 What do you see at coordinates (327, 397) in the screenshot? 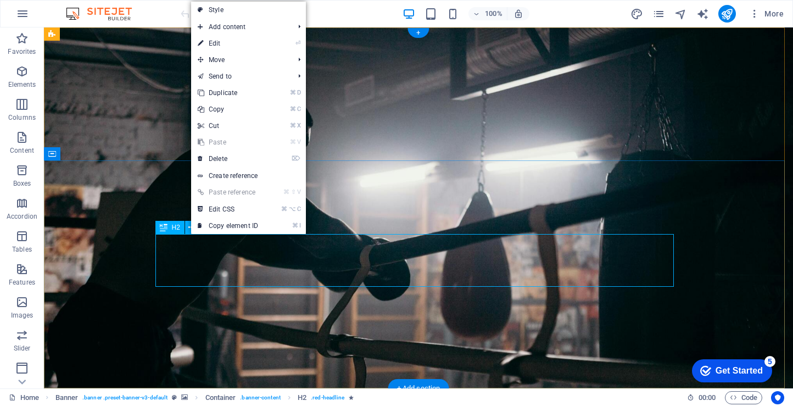
I see `span: . red-headline` at bounding box center [327, 397].